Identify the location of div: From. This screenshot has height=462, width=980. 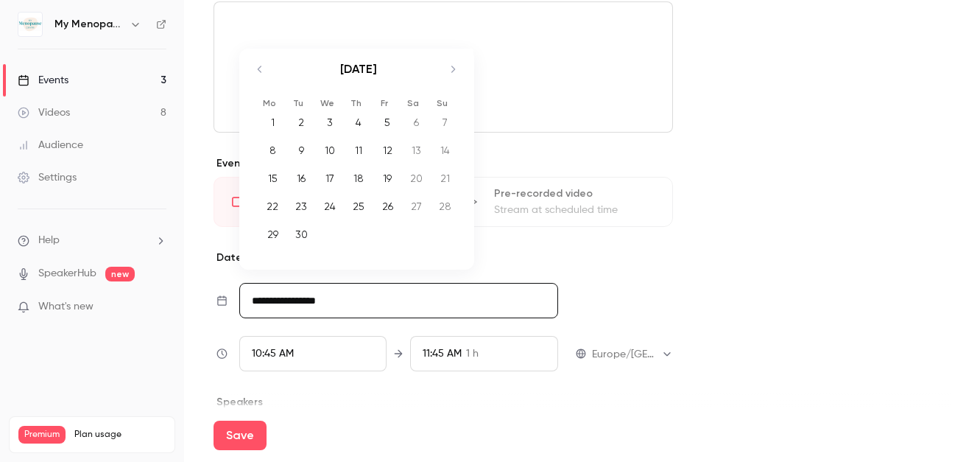
(313, 354).